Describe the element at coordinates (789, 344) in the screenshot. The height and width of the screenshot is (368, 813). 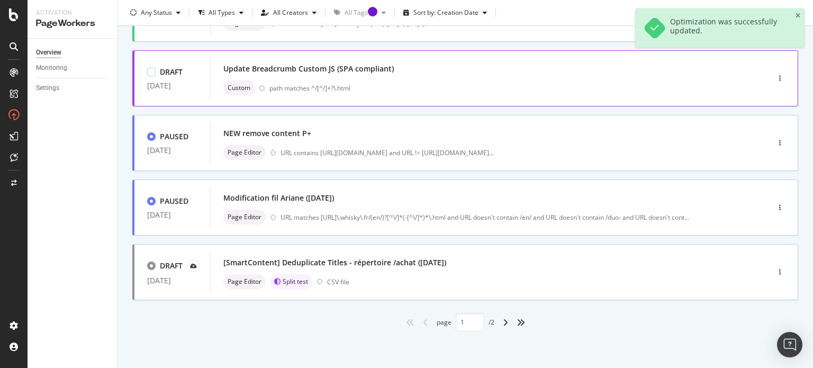
I see `div: Open Intercom Messenger` at that location.